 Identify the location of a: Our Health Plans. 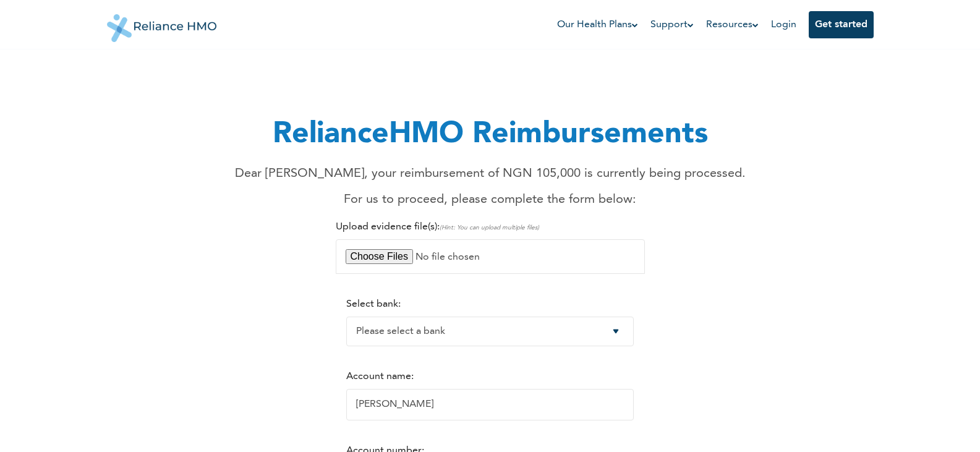
(597, 25).